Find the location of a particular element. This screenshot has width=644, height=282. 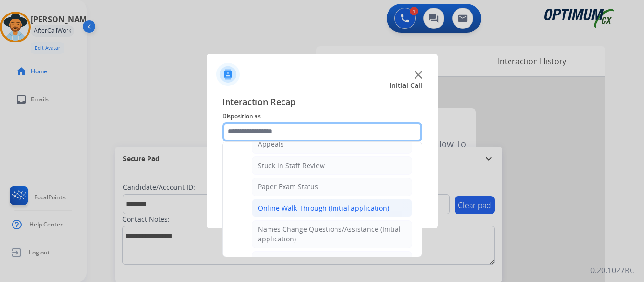

div: Endorsement Number Not Working is located at coordinates (315, 260).